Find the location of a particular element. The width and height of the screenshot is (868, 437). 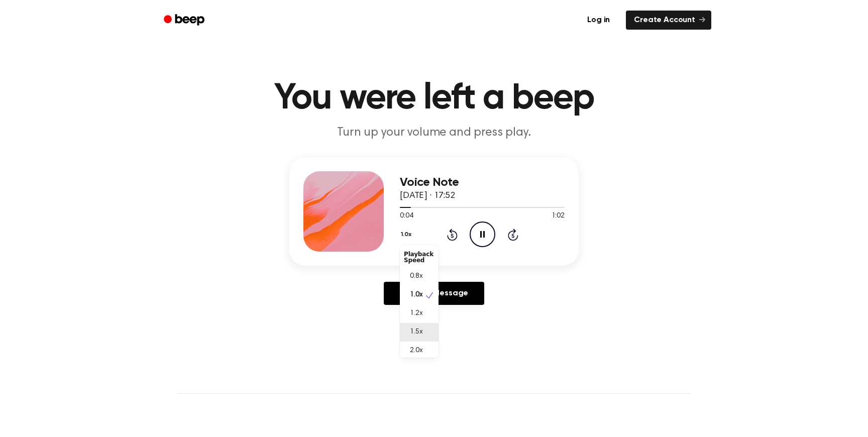

span: 0.8x is located at coordinates (415, 276).